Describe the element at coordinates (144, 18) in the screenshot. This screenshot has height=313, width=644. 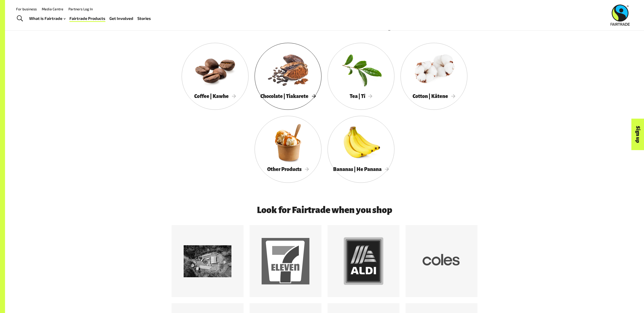
I see `a: Stories` at that location.